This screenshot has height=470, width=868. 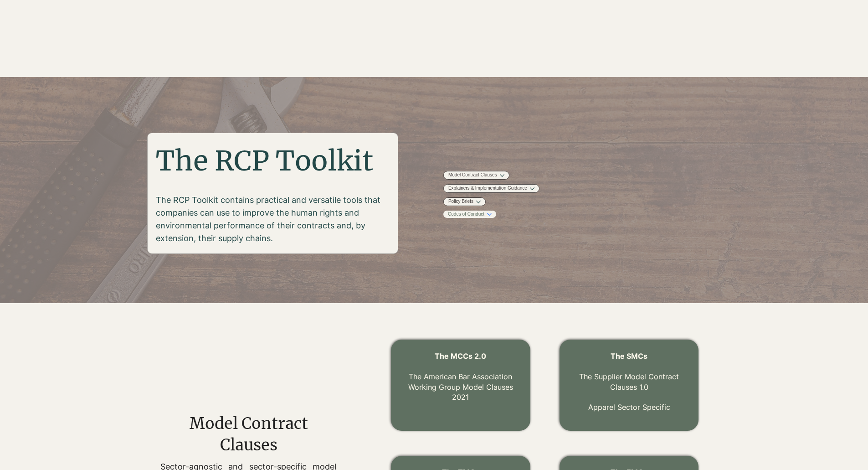 What do you see at coordinates (473, 175) in the screenshot?
I see `a: Model Contract Clauses` at bounding box center [473, 175].